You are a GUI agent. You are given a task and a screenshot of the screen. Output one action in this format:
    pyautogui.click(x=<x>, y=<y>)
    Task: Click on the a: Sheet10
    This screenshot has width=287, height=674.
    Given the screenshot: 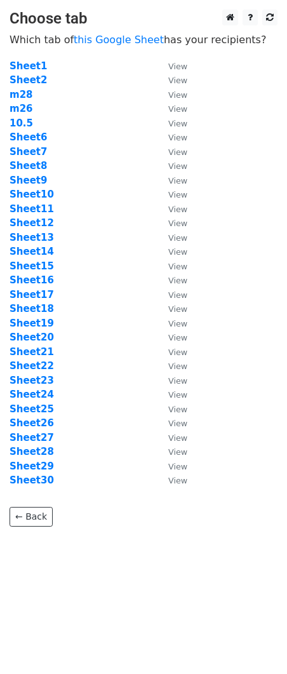 What is the action you would take?
    pyautogui.click(x=32, y=194)
    